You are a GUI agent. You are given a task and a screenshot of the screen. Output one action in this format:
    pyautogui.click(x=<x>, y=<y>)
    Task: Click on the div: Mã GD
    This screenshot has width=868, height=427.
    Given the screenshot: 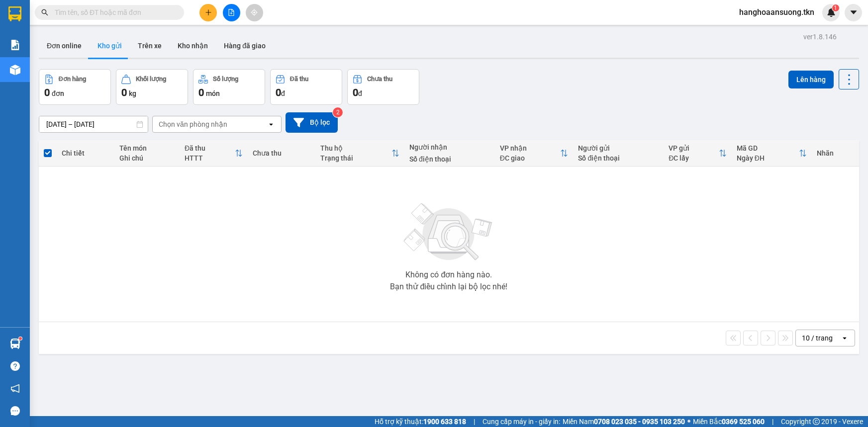 What is the action you would take?
    pyautogui.click(x=767, y=148)
    